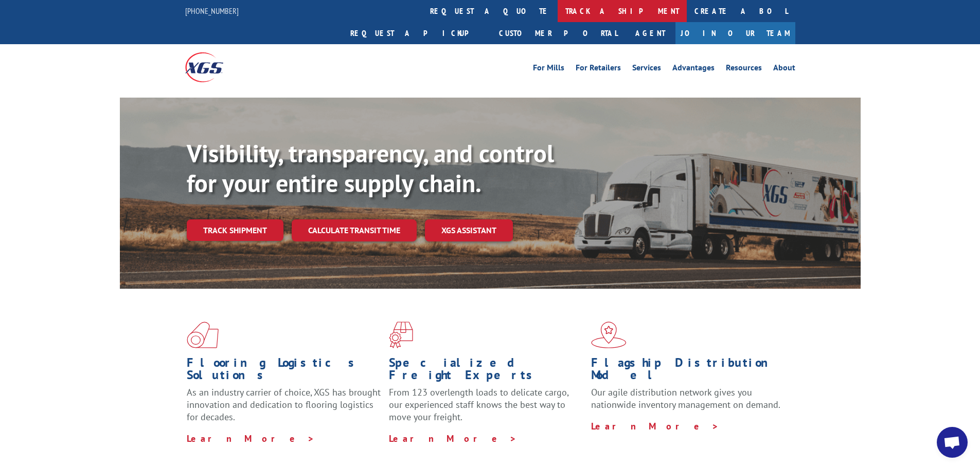 The height and width of the screenshot is (468, 980). Describe the element at coordinates (284, 372) in the screenshot. I see `h1: Flooring Logistics Solutions` at that location.